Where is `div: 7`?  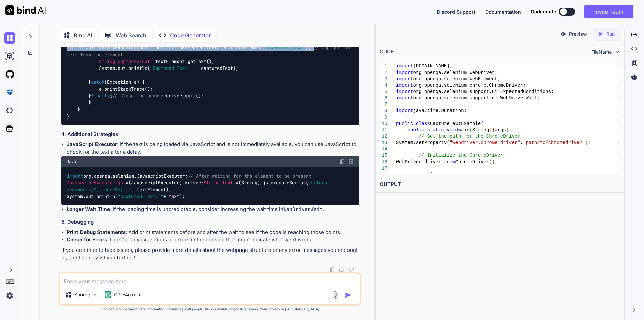 div: 7 is located at coordinates (384, 104).